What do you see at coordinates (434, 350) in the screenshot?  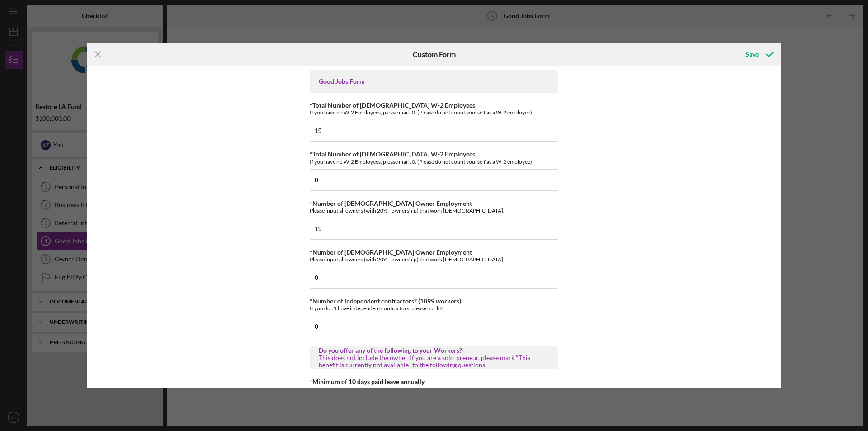 I see `div: Do you offer any of the following to your Workers?` at bounding box center [434, 350].